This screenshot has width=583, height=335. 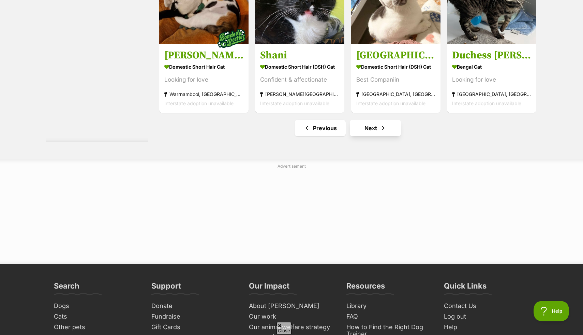 What do you see at coordinates (194, 327) in the screenshot?
I see `a: Gift Cards` at bounding box center [194, 327].